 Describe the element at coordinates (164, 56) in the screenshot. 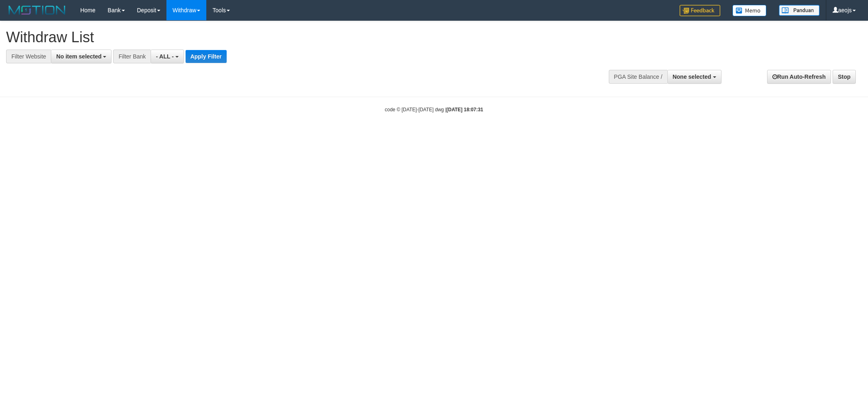

I see `span: - ALL -` at that location.